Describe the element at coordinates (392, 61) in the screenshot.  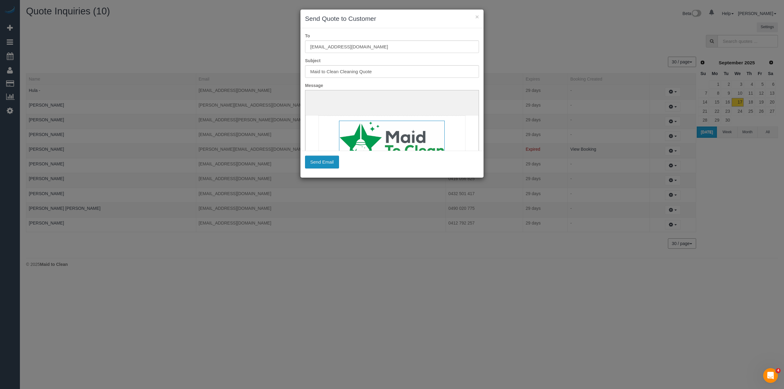
I see `label: Subject` at that location.